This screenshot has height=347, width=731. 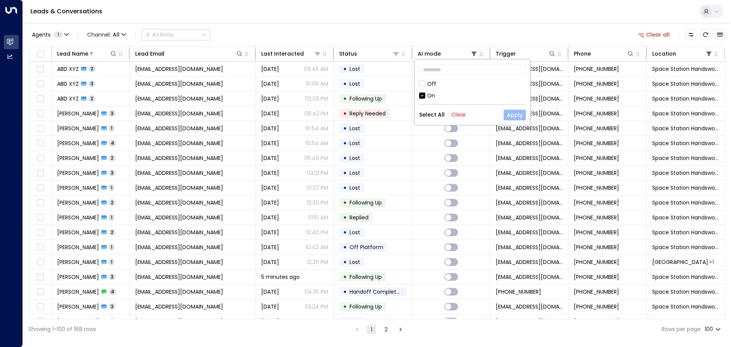 I want to click on span: Refresh, so click(x=706, y=35).